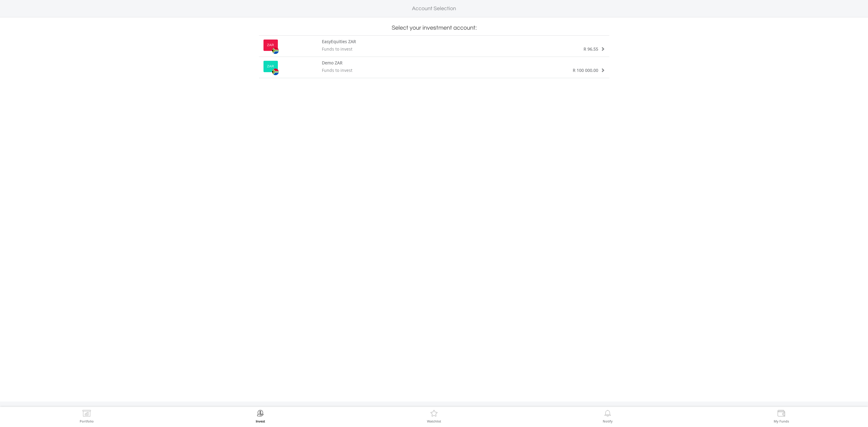 This screenshot has height=427, width=868. What do you see at coordinates (434, 421) in the screenshot?
I see `label: Watchlist` at bounding box center [434, 421].